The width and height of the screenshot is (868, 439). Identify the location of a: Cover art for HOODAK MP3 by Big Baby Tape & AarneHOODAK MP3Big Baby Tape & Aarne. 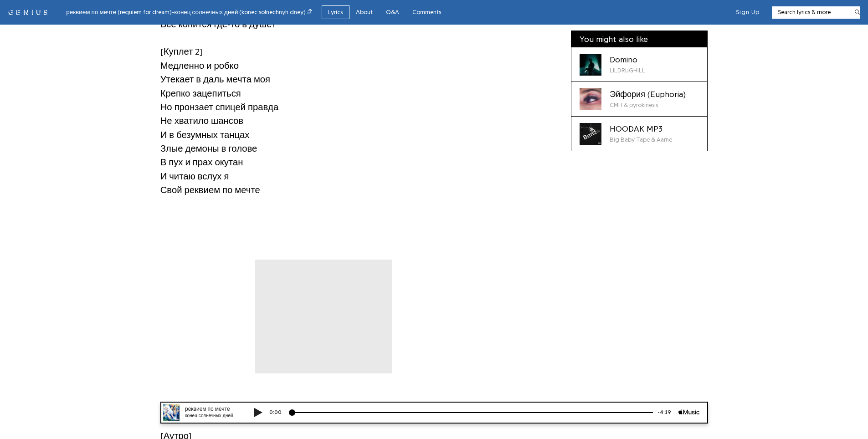
(640, 134).